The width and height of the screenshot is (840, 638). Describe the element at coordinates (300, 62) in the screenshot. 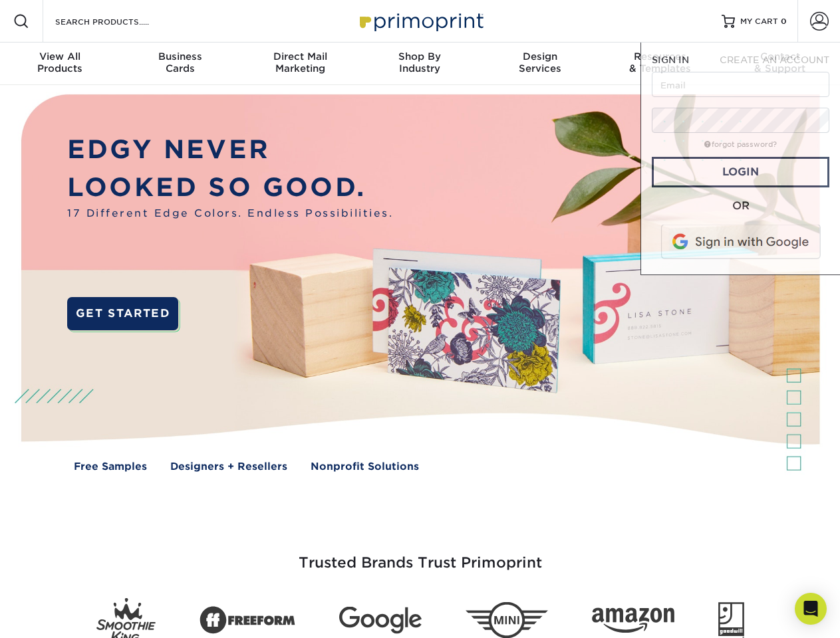

I see `div: Marketing` at that location.